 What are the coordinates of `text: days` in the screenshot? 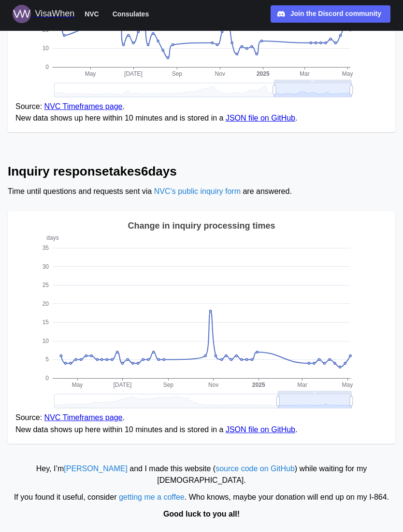 It's located at (52, 238).